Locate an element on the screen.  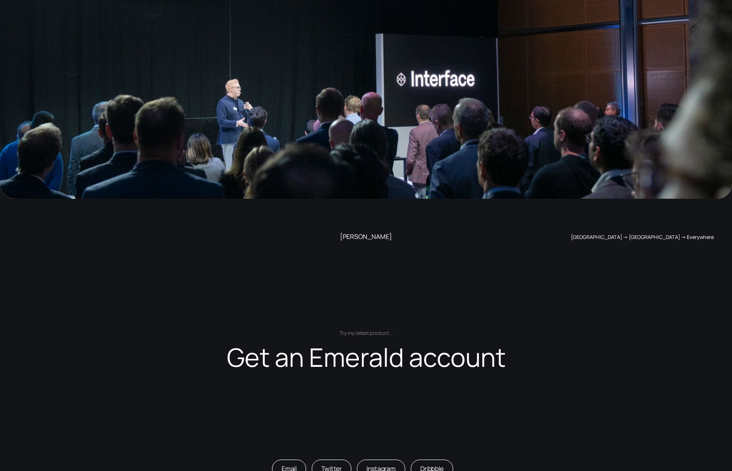
p: Try my latest product... is located at coordinates (366, 333).